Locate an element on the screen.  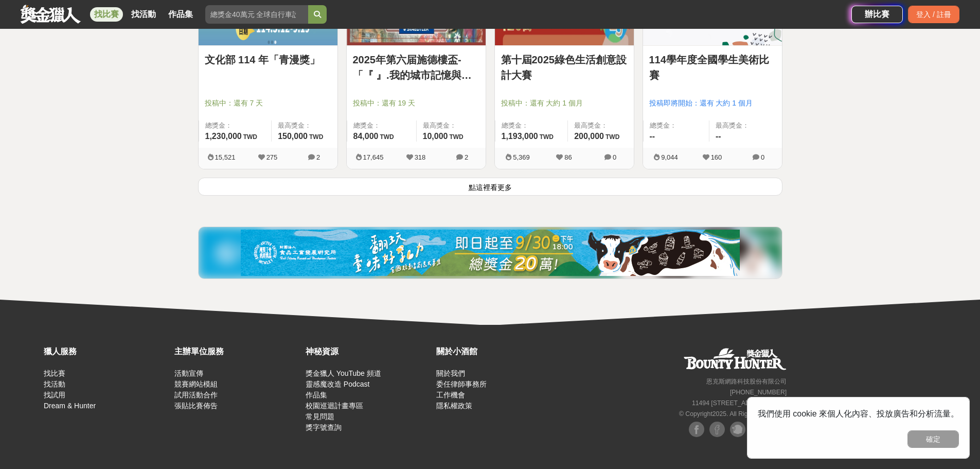
span: 投稿即將開始：還有 大約 1 個月 is located at coordinates (713, 103).